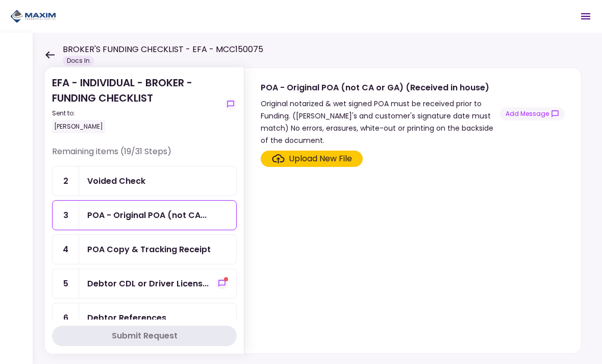 The width and height of the screenshot is (602, 364). I want to click on div: Upload New File, so click(320, 159).